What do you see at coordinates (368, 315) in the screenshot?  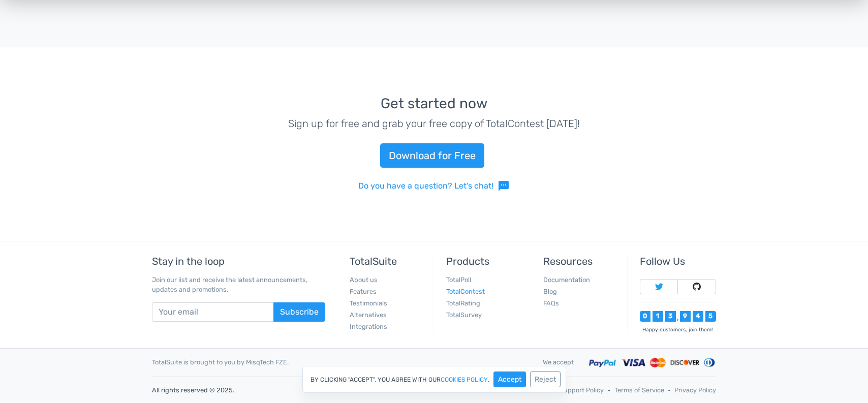 I see `a: Alternatives` at bounding box center [368, 315].